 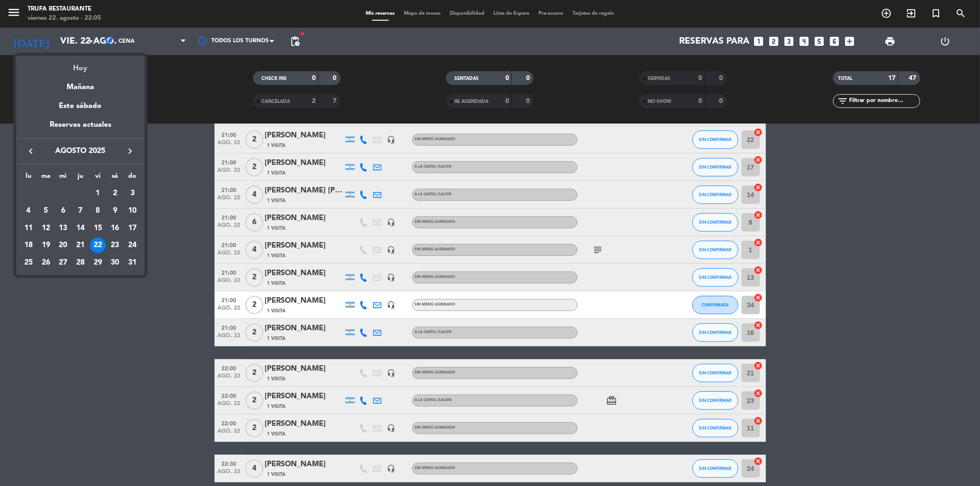 I want to click on div: Este sábado, so click(x=80, y=106).